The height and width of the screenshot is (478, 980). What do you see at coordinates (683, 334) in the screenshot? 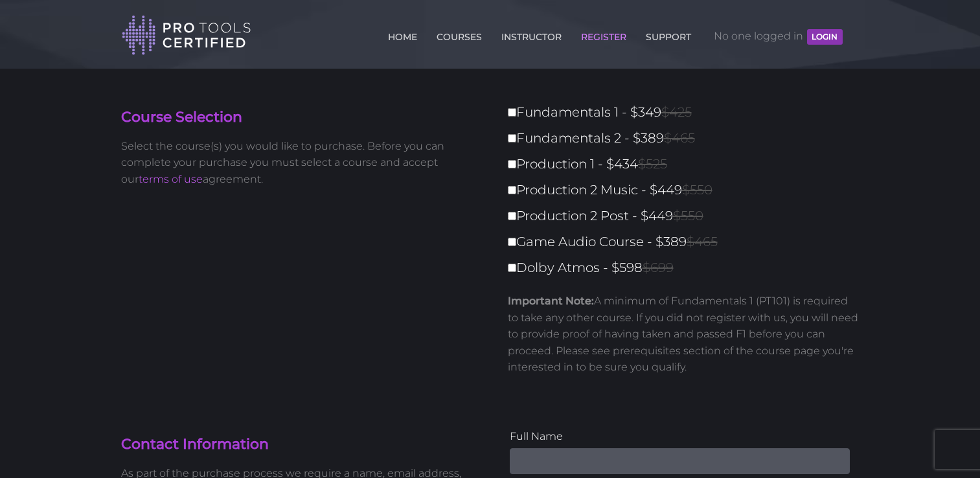
I see `p: A minimum of Fundamentals 1 (PT101) is required to take any other course. If you did not register...` at bounding box center [683, 334].